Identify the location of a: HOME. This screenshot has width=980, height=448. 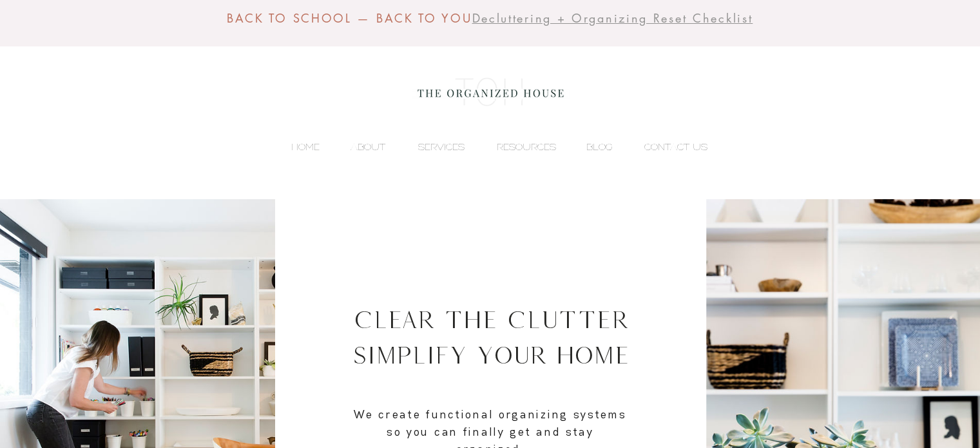
(296, 147).